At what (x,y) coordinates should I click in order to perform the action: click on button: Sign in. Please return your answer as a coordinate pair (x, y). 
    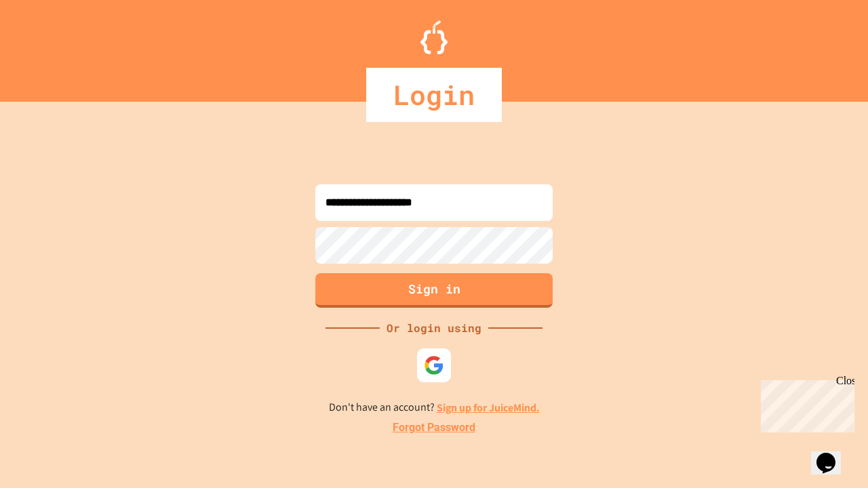
    Looking at the image, I should click on (434, 290).